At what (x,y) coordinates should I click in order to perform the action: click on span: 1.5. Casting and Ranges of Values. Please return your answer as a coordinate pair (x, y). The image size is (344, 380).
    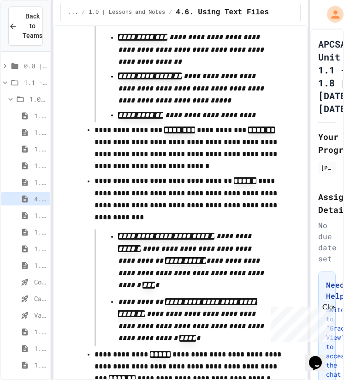
    Looking at the image, I should click on (40, 215).